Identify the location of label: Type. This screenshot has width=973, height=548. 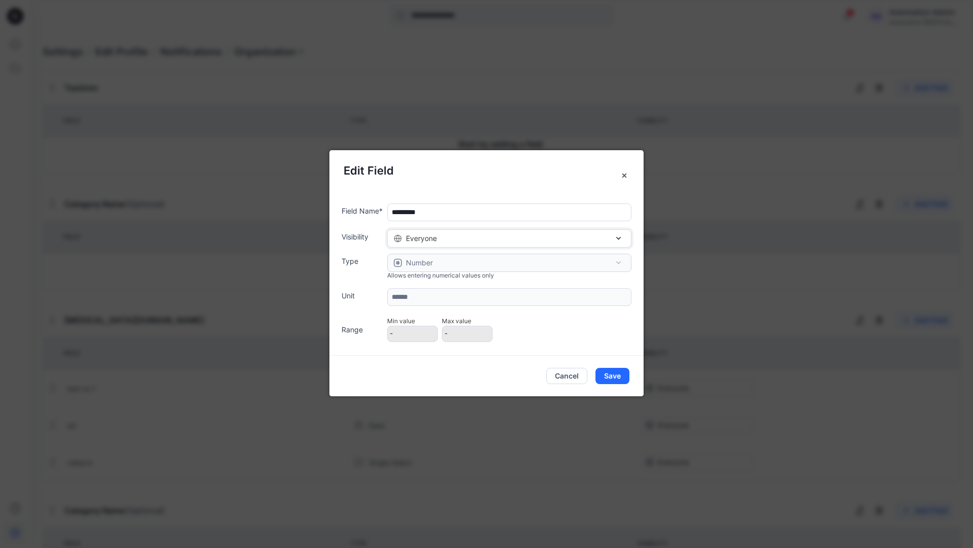
(363, 261).